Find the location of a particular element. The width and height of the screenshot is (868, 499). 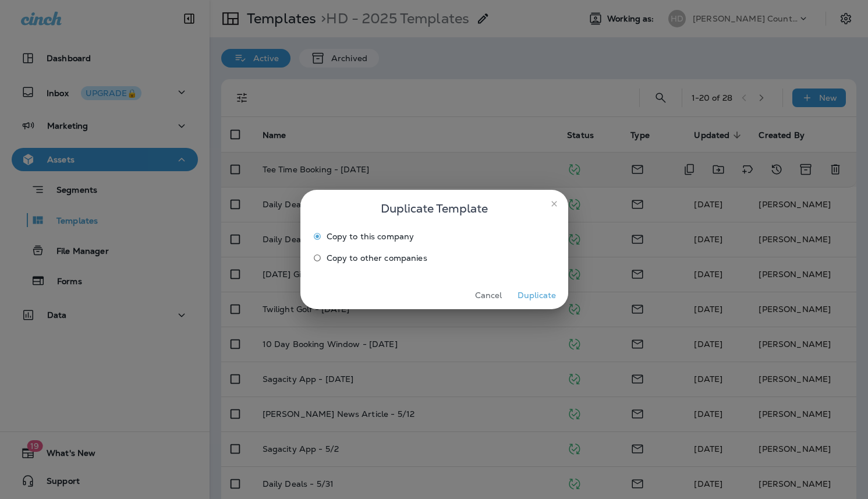

button: Duplicate is located at coordinates (537, 296).